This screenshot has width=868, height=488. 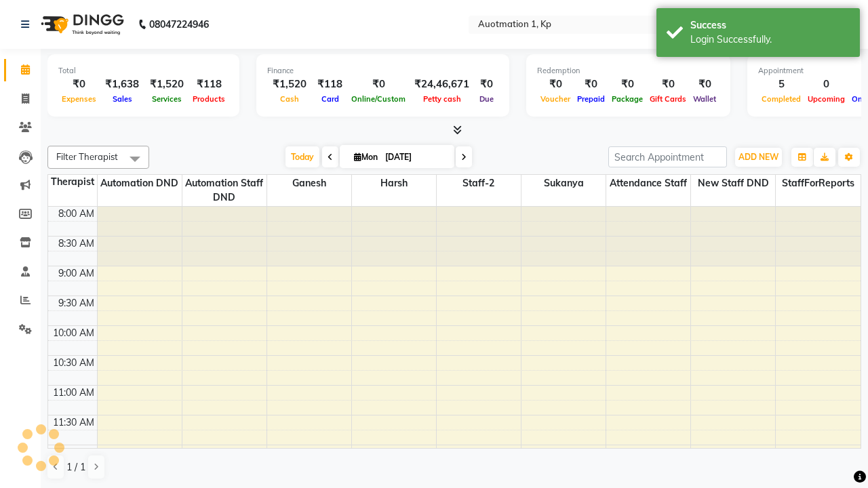 What do you see at coordinates (826, 84) in the screenshot?
I see `div: 0` at bounding box center [826, 84].